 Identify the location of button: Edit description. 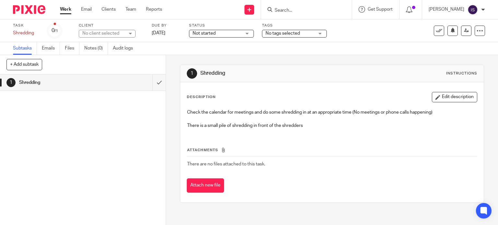
(454, 97).